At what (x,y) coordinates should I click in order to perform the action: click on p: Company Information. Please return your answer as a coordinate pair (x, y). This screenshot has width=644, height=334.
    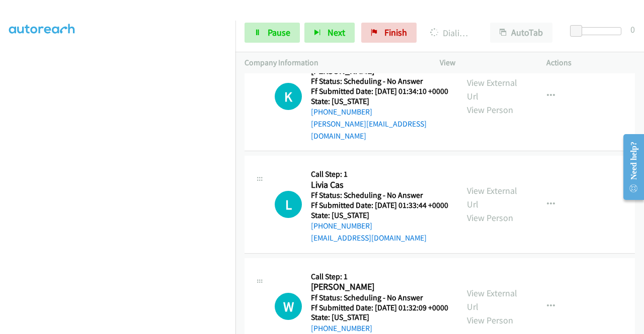
    Looking at the image, I should click on (333, 63).